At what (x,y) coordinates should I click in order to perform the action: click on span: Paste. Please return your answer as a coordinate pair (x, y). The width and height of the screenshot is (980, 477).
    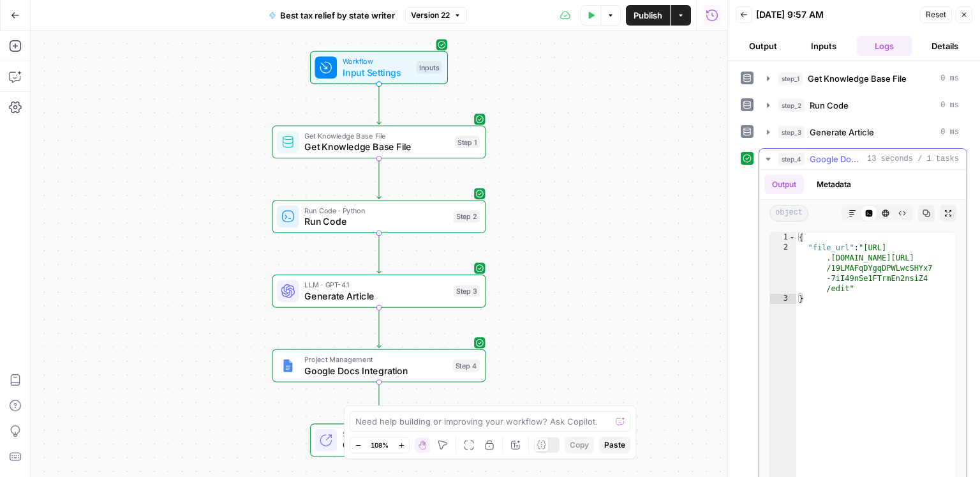
    Looking at the image, I should click on (614, 445).